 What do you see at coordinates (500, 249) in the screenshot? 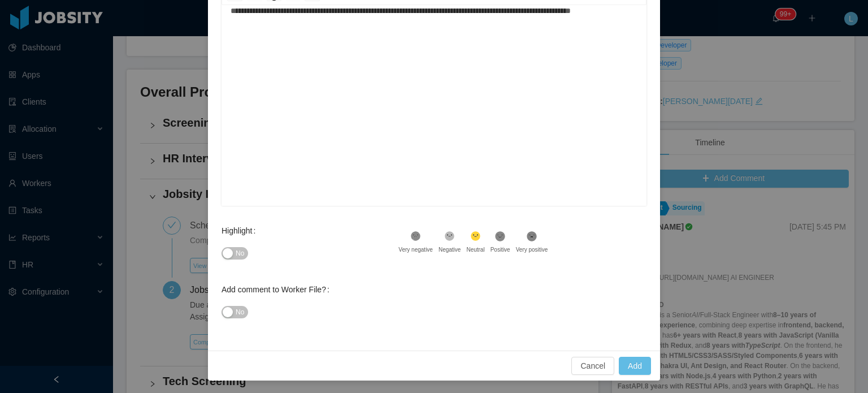
I see `div: Positive` at bounding box center [500, 249].